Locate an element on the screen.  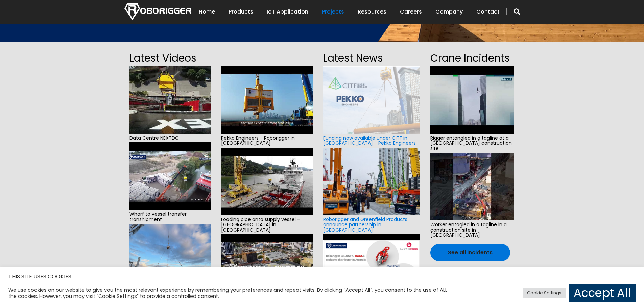
a: Careers is located at coordinates (411, 12).